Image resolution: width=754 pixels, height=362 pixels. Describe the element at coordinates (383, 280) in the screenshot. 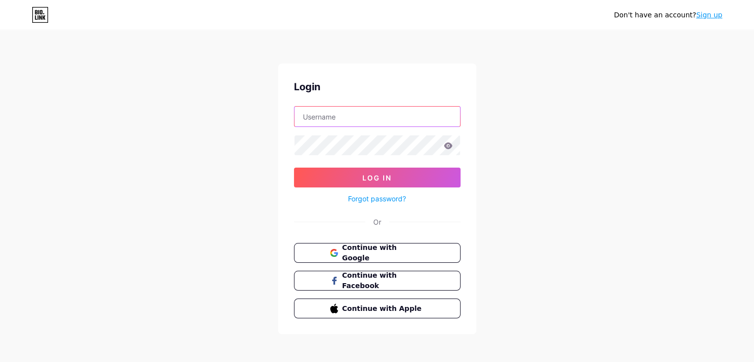

I see `span: Continue with Facebook` at that location.